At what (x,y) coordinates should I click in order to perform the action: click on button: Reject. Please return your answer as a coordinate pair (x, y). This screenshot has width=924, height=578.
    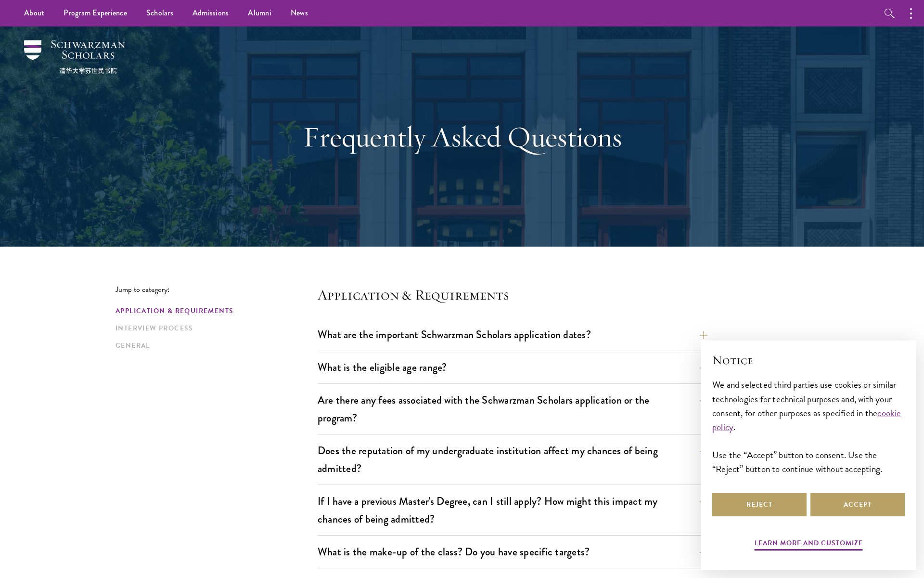
    Looking at the image, I should click on (760, 505).